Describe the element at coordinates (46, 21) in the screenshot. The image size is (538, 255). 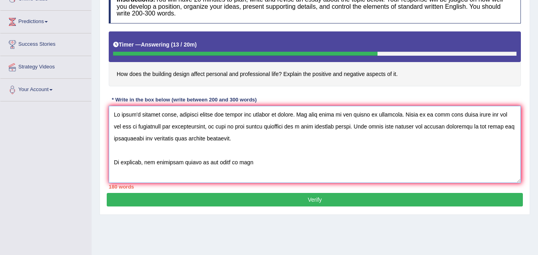
I see `a: Predictions` at that location.